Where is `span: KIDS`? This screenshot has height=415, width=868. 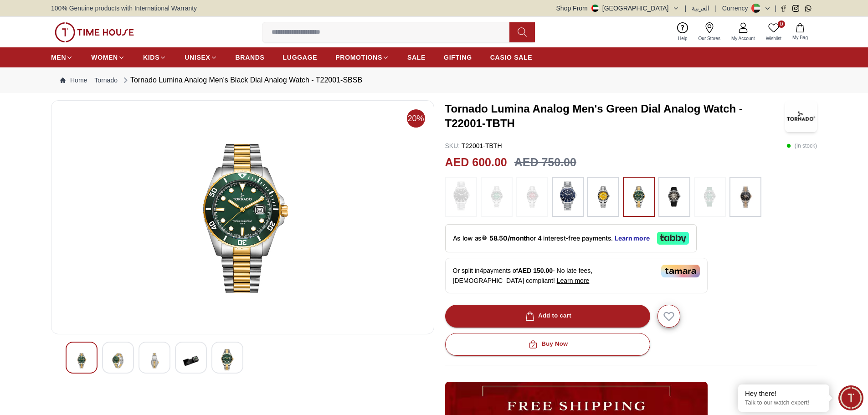 span: KIDS is located at coordinates (151, 58).